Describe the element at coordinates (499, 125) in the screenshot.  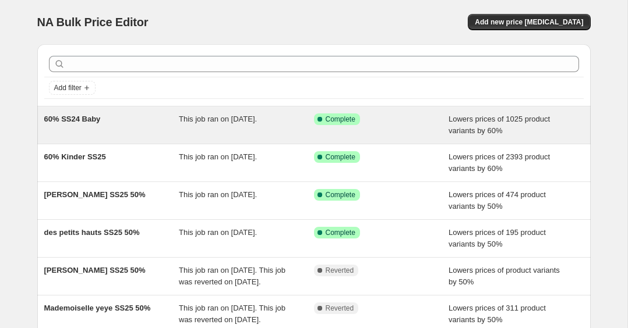
I see `span: Lowers prices of 1025 product variants by 60%` at that location.